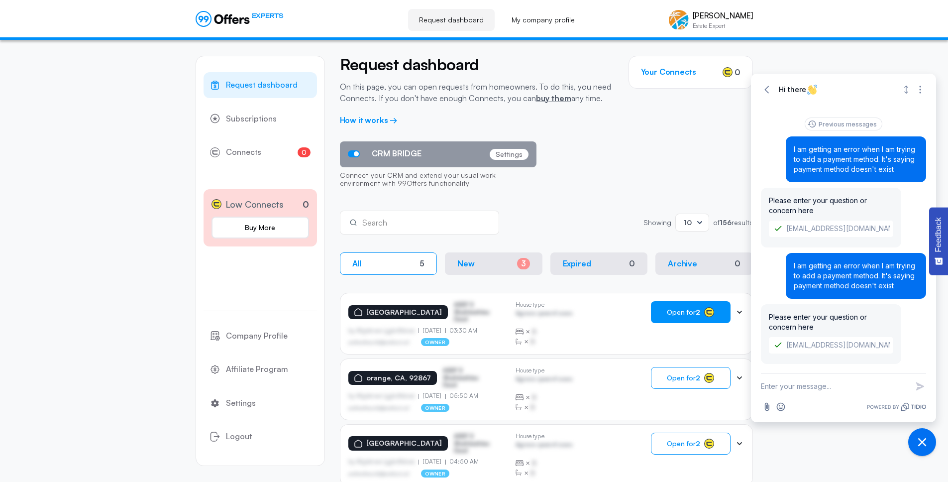  What do you see at coordinates (726, 222) in the screenshot?
I see `strong: 156` at bounding box center [726, 222].